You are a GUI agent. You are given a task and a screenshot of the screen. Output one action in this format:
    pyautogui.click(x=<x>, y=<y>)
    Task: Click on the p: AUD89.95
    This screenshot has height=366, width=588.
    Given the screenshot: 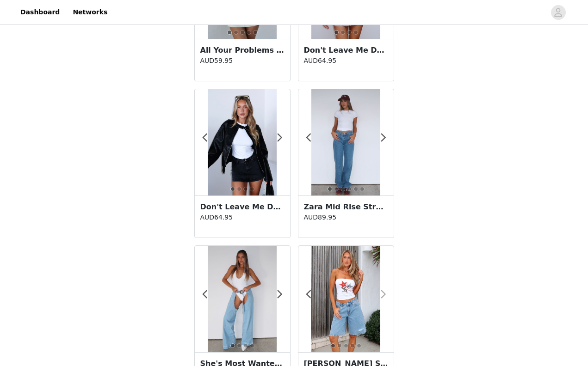 What is the action you would take?
    pyautogui.click(x=346, y=218)
    